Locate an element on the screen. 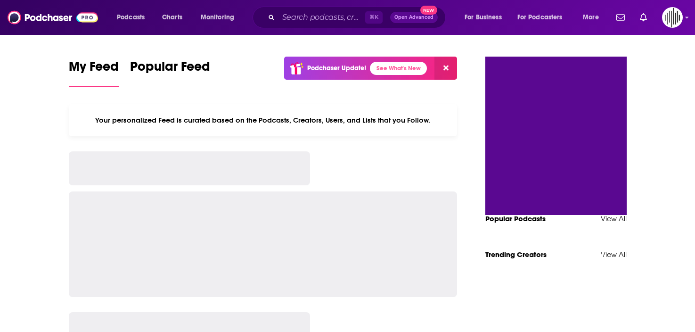  span: My Feed is located at coordinates (94, 69).